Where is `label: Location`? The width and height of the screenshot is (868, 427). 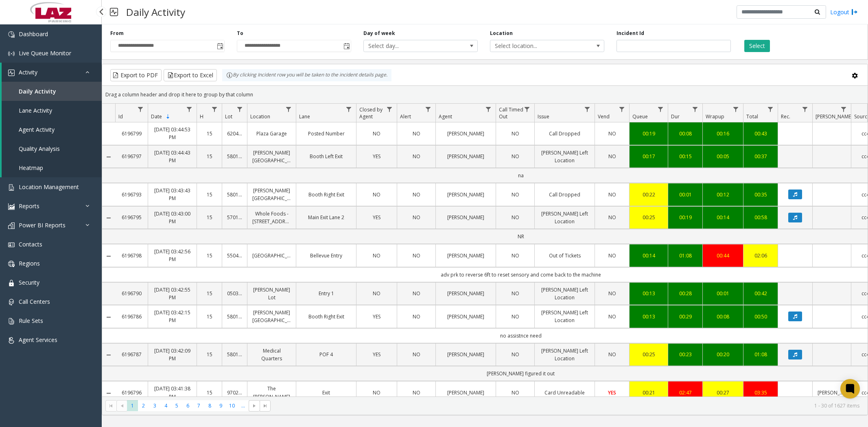
label: Location is located at coordinates (502, 33).